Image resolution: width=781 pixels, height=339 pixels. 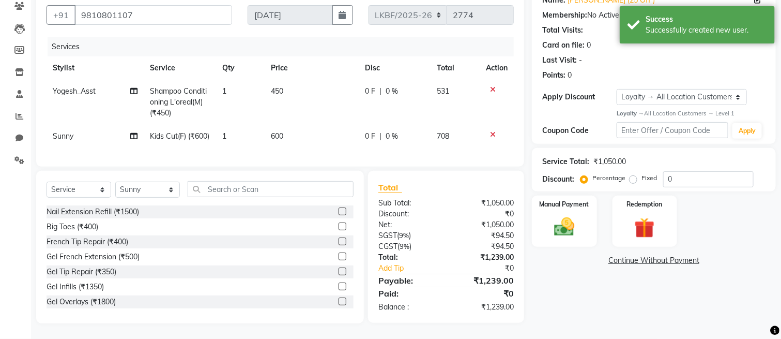 What do you see at coordinates (277, 136) in the screenshot?
I see `span: 600` at bounding box center [277, 136].